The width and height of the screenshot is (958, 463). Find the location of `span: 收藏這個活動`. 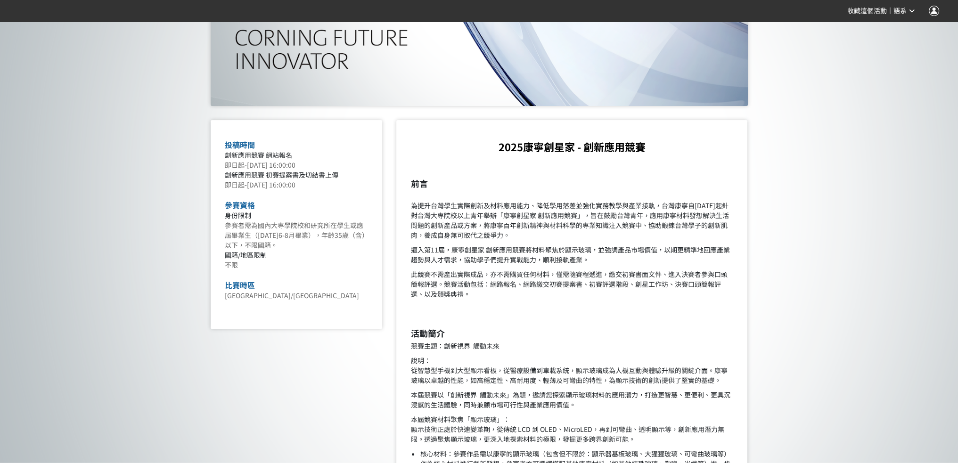

span: 收藏這個活動 is located at coordinates (867, 11).